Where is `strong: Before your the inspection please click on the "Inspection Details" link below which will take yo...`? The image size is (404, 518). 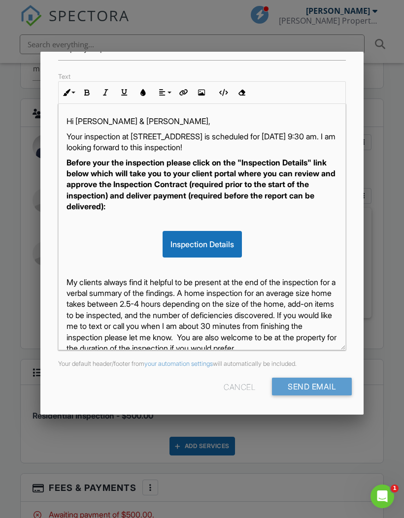 strong: Before your the inspection please click on the "Inspection Details" link below which will take yo... is located at coordinates (196, 168).